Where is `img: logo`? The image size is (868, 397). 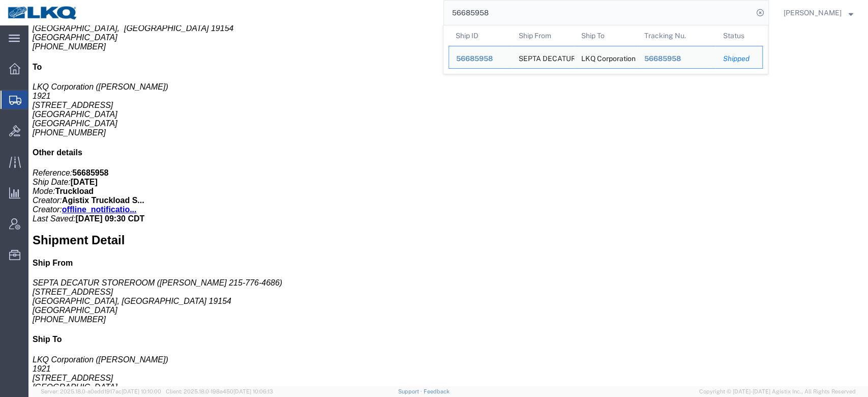
img: logo is located at coordinates (43, 13).